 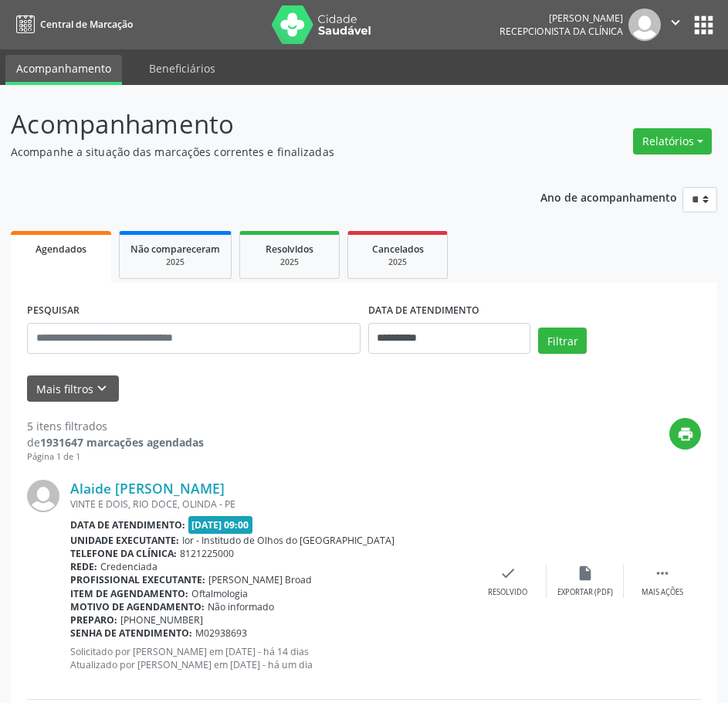 I want to click on b: Motivo de agendamento:, so click(x=138, y=607).